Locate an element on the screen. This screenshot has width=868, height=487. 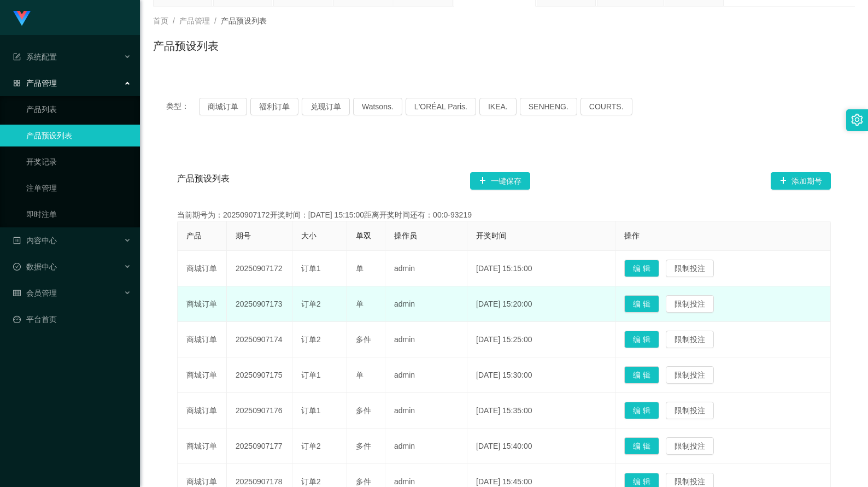
span: 产品 is located at coordinates (194, 236).